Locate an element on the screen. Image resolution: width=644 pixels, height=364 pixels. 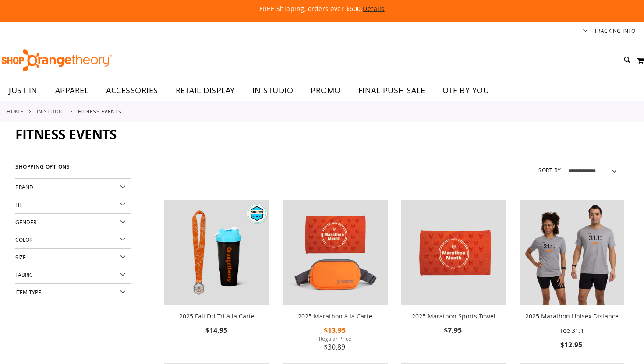
span: FINAL PUSH SALE is located at coordinates (392, 90).